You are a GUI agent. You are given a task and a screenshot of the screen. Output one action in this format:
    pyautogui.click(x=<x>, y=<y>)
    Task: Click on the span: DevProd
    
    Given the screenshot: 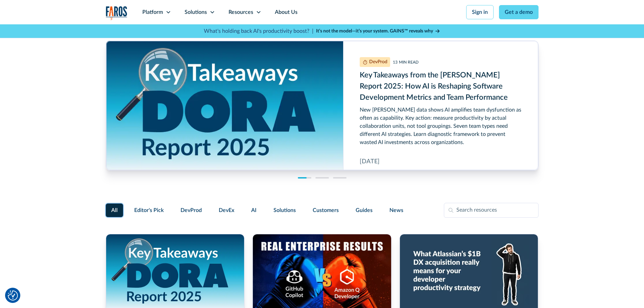 What is the action you would take?
    pyautogui.click(x=191, y=210)
    